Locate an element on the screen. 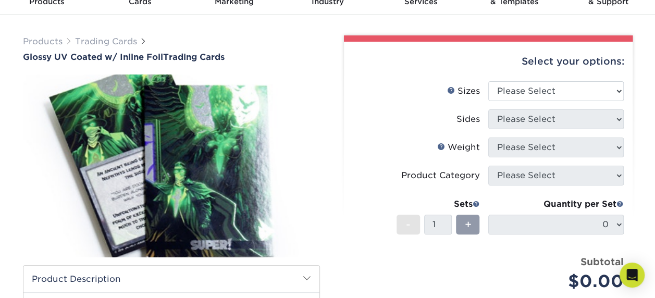 The width and height of the screenshot is (655, 298). div: Sets is located at coordinates (438, 204).